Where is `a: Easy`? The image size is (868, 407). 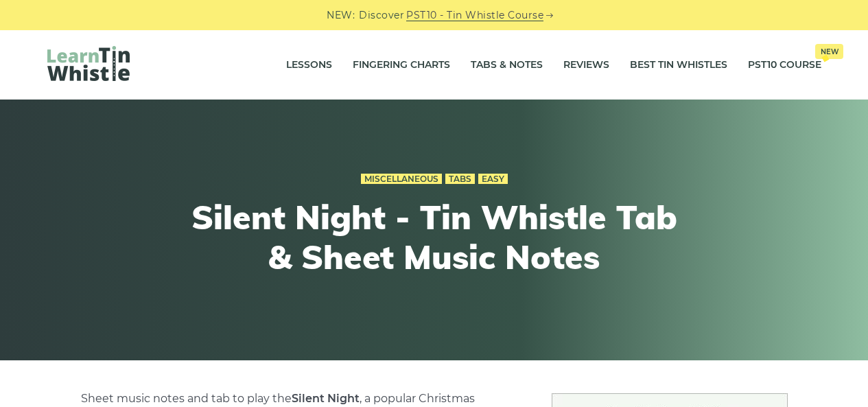 a: Easy is located at coordinates (492, 179).